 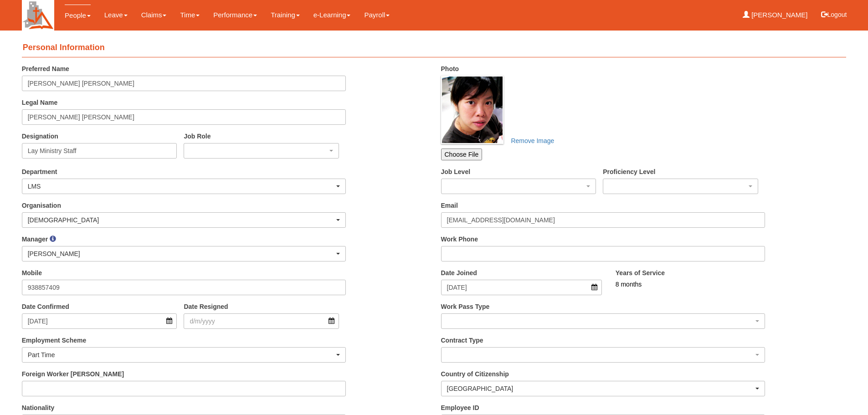 I want to click on a: Time, so click(x=189, y=15).